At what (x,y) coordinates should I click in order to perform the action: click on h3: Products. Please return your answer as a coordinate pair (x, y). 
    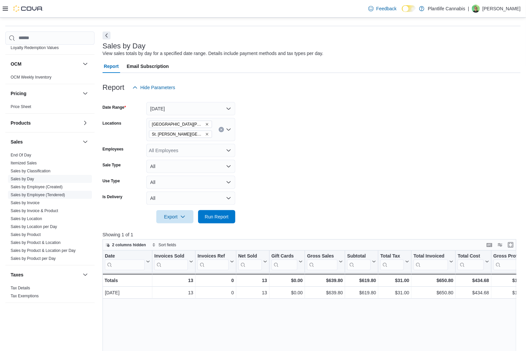
    Looking at the image, I should click on (21, 123).